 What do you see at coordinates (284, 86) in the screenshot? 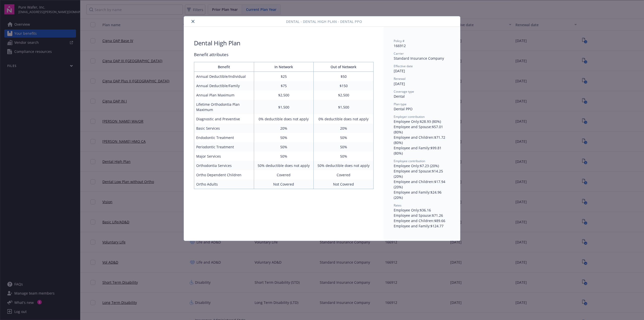
I see `td: $75` at bounding box center [284, 86].